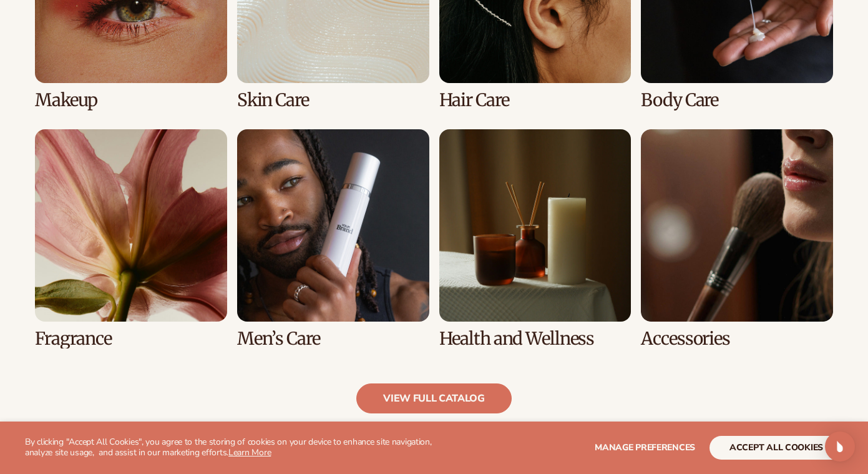 The width and height of the screenshot is (868, 474). Describe the element at coordinates (840, 447) in the screenshot. I see `div: Open Intercom Messenger` at that location.